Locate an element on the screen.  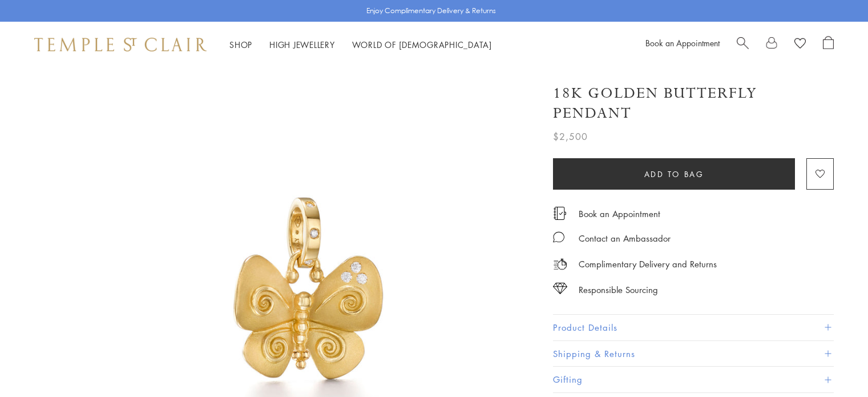
a: ShopShop is located at coordinates (240, 45).